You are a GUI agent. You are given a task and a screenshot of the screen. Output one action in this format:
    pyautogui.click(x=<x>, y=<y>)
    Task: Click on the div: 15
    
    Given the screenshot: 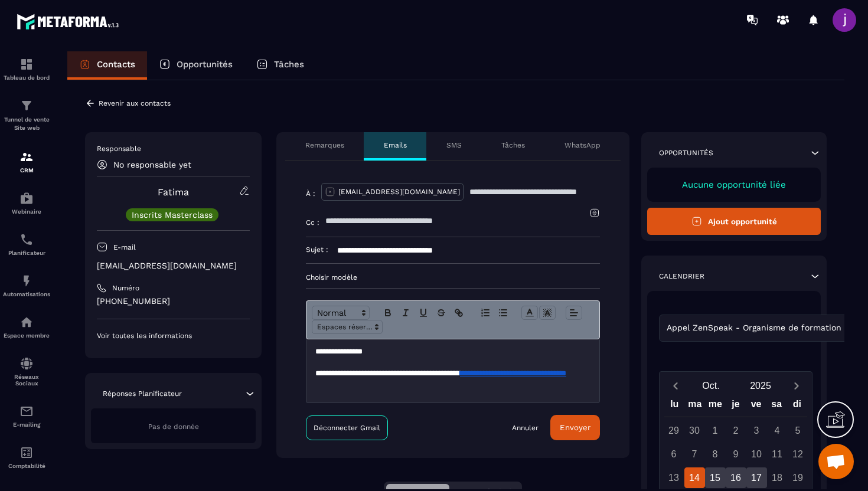 What is the action you would take?
    pyautogui.click(x=715, y=478)
    